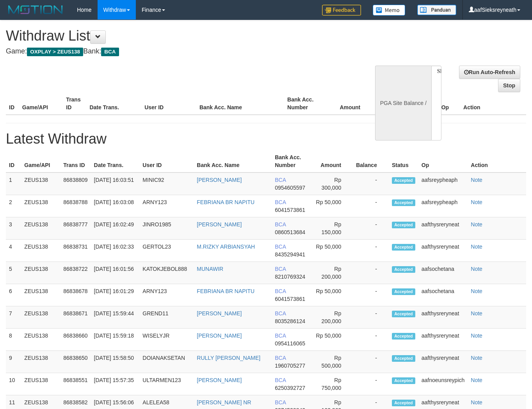 This screenshot has height=409, width=532. I want to click on td: 86838660, so click(75, 340).